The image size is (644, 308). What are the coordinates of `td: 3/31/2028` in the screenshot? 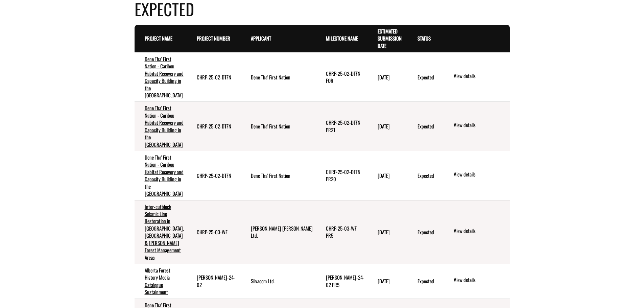 It's located at (387, 126).